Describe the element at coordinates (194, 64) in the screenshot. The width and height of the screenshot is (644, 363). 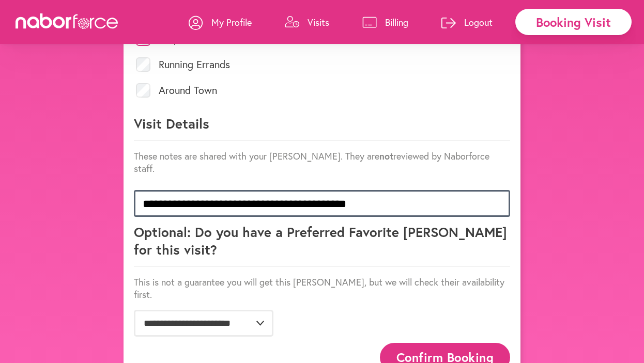
I see `label: Running Errands` at that location.